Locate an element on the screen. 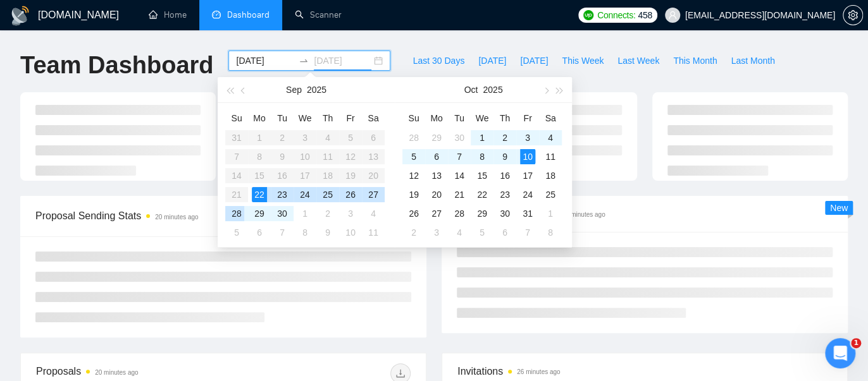  span: New is located at coordinates (838, 208).